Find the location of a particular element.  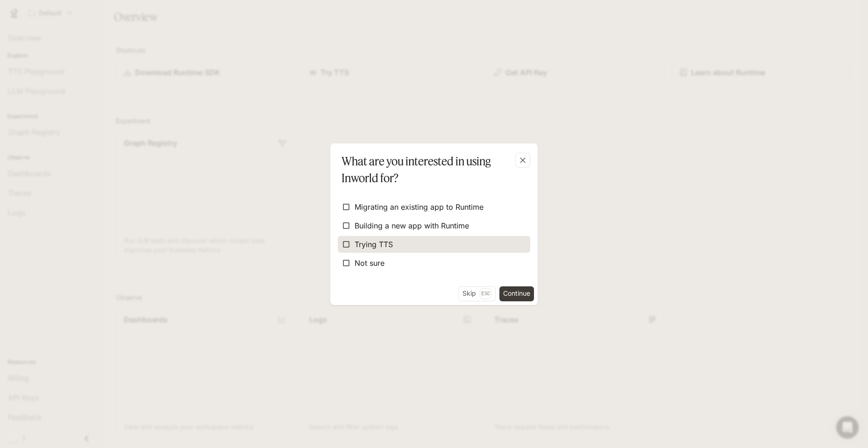

button: SkipEsc is located at coordinates (477, 294).